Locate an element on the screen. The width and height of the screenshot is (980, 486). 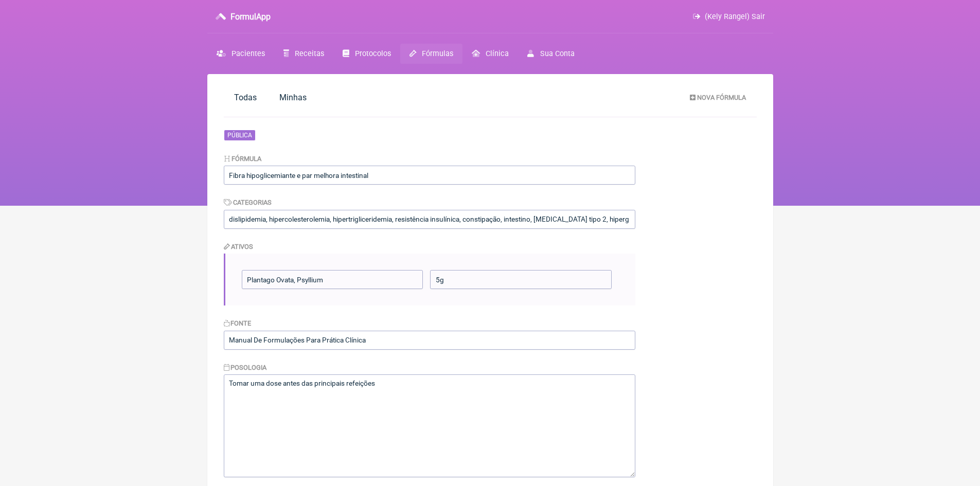
a: (Kely Rangel) Sair is located at coordinates (729, 16).